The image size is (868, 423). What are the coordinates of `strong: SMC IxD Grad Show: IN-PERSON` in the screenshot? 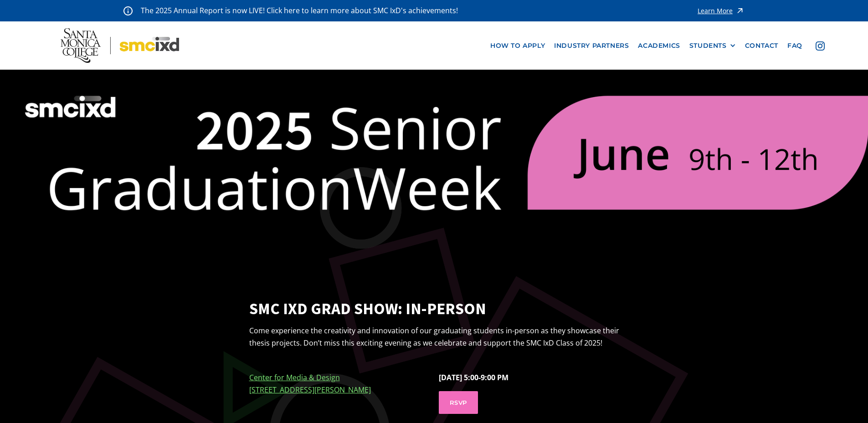 It's located at (434, 309).